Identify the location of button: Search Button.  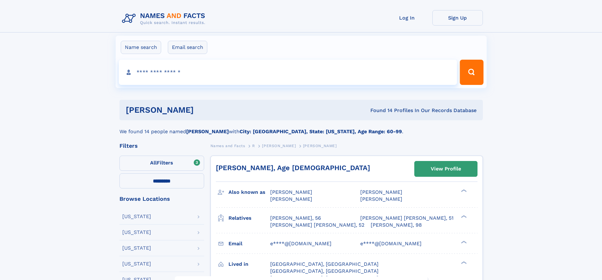
(471, 72).